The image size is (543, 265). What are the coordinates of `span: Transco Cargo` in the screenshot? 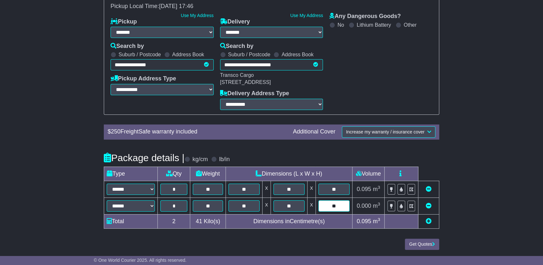 It's located at (237, 75).